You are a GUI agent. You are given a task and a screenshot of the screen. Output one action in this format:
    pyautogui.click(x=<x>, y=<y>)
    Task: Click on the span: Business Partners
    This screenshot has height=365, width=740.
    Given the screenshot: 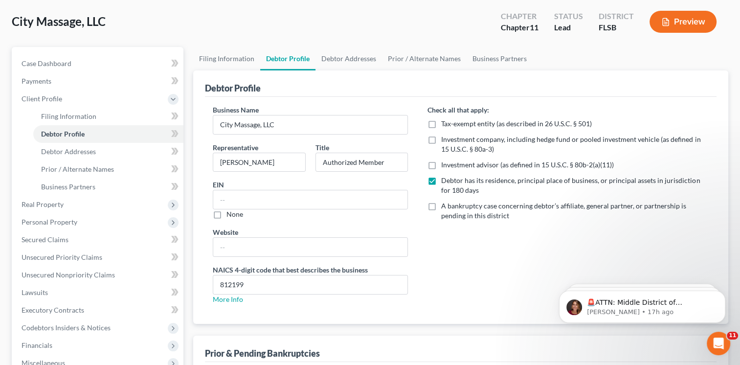 What is the action you would take?
    pyautogui.click(x=68, y=186)
    